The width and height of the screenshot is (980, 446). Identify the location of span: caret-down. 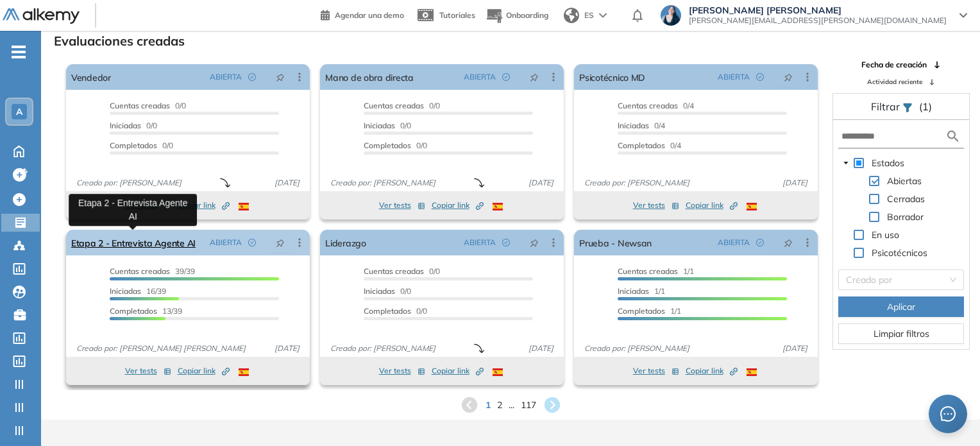
(847, 163).